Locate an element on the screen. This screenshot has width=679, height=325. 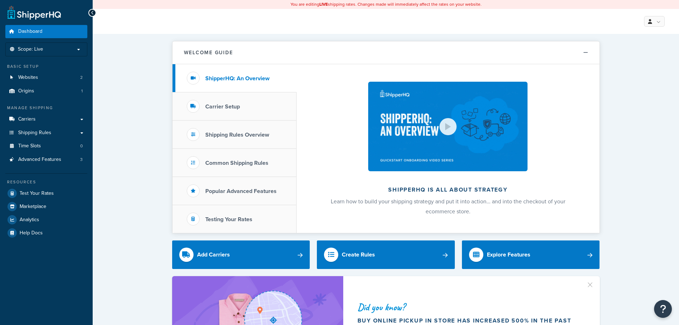
span: Learn how to build your shipping strategy and put it into action… and into the checkout of your e... is located at coordinates (448, 206).